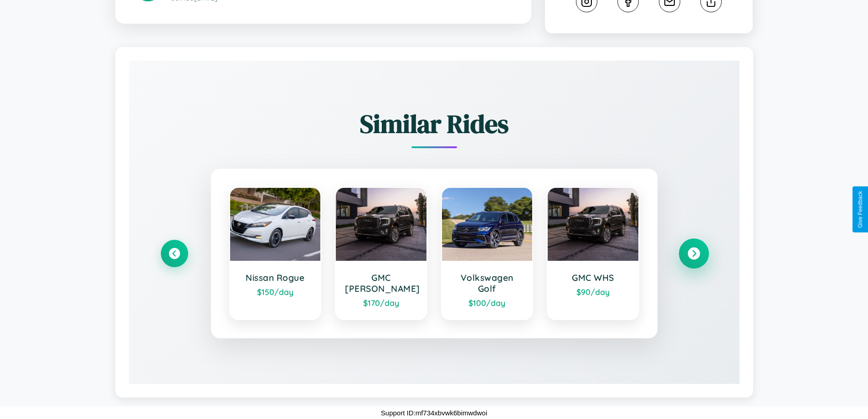 The width and height of the screenshot is (868, 419). I want to click on div: Give Feedback, so click(861, 209).